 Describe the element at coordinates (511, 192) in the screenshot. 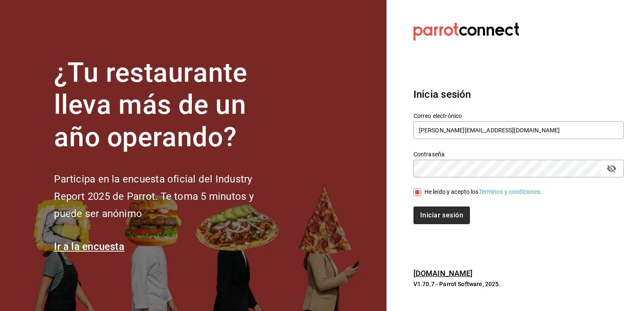

I see `a: Términos y condiciones.` at that location.